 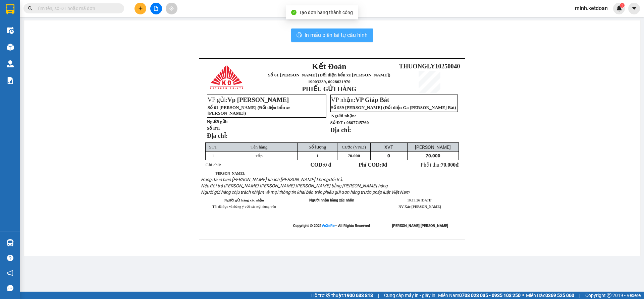 I want to click on strong: Số ĐT :, so click(x=338, y=122).